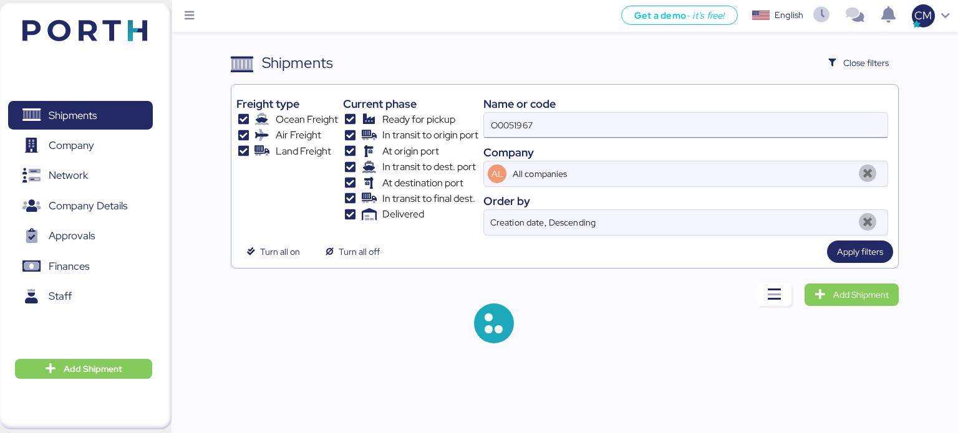  I want to click on button: Add Shipment, so click(84, 369).